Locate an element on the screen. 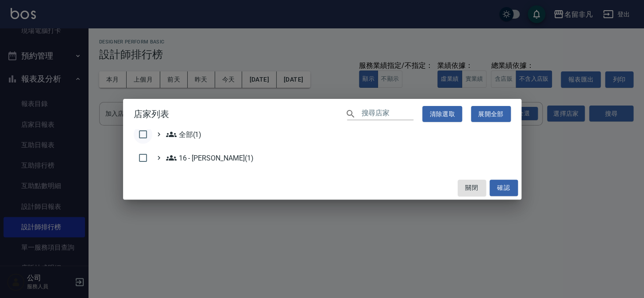 The height and width of the screenshot is (298, 644). button: 關閉 is located at coordinates (472, 187).